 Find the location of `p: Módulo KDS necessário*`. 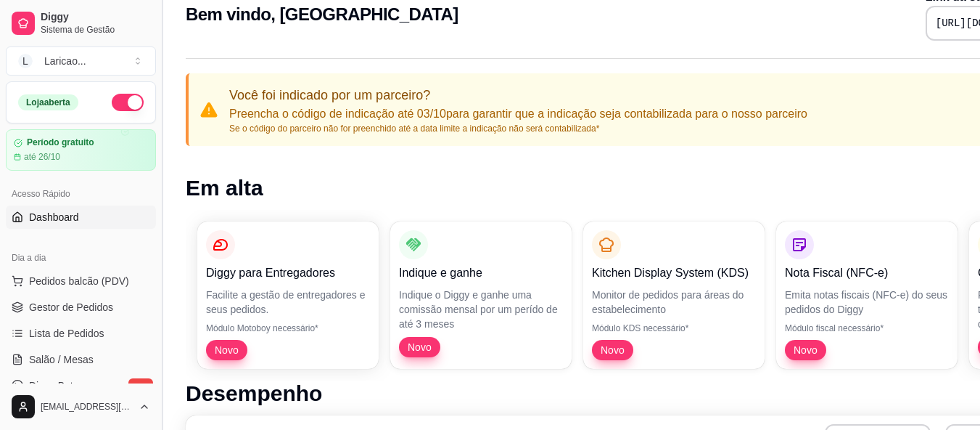

p: Módulo KDS necessário* is located at coordinates (673, 328).